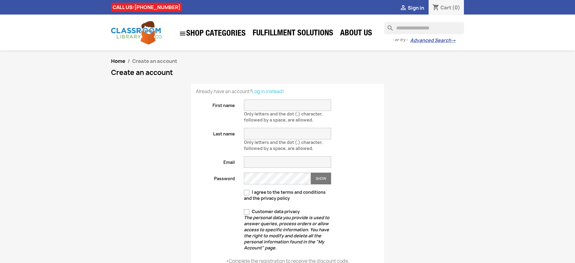 This screenshot has width=575, height=263. What do you see at coordinates (436, 8) in the screenshot?
I see `i: shopping_cart` at bounding box center [436, 8].